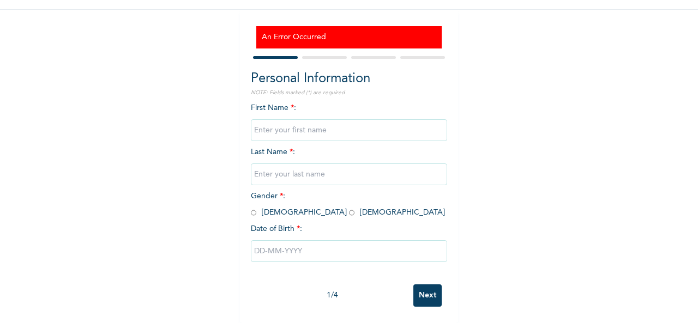  I want to click on h3: An Error Occurred, so click(349, 37).